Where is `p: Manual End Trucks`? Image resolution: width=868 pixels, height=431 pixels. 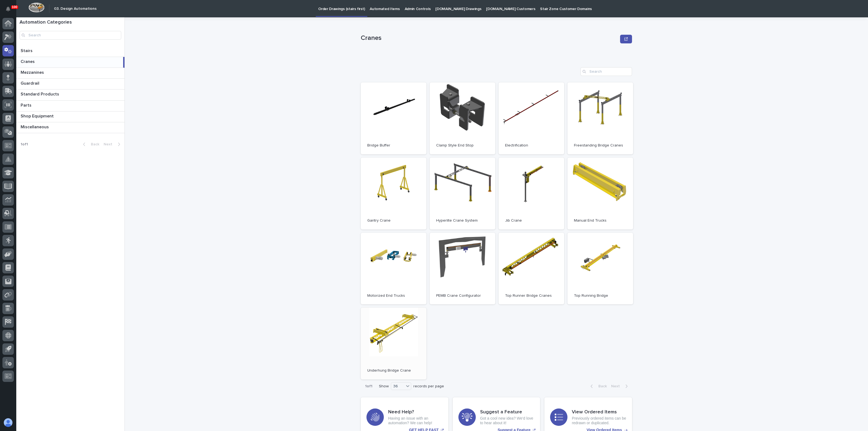 p: Manual End Trucks is located at coordinates (600, 220).